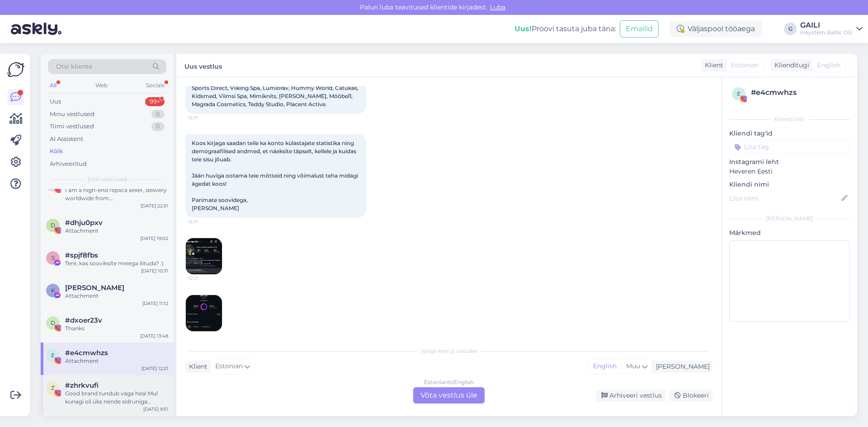 This screenshot has width=868, height=427. What do you see at coordinates (523, 29) in the screenshot?
I see `b: Uus!` at bounding box center [523, 29].